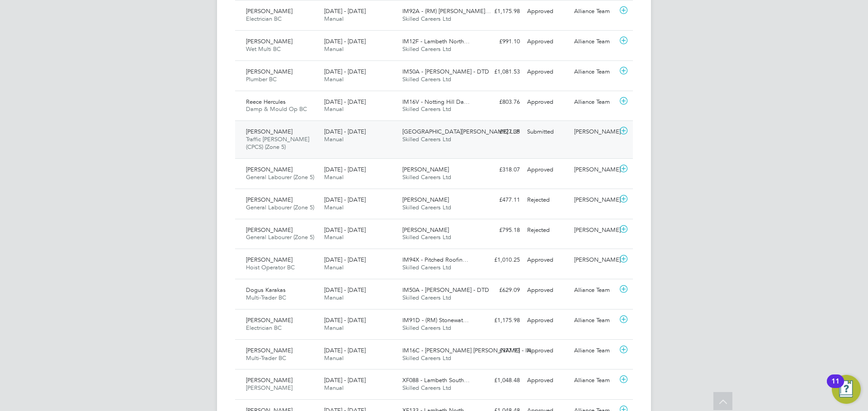  I want to click on span: XF088 - Lambeth South…, so click(436, 381).